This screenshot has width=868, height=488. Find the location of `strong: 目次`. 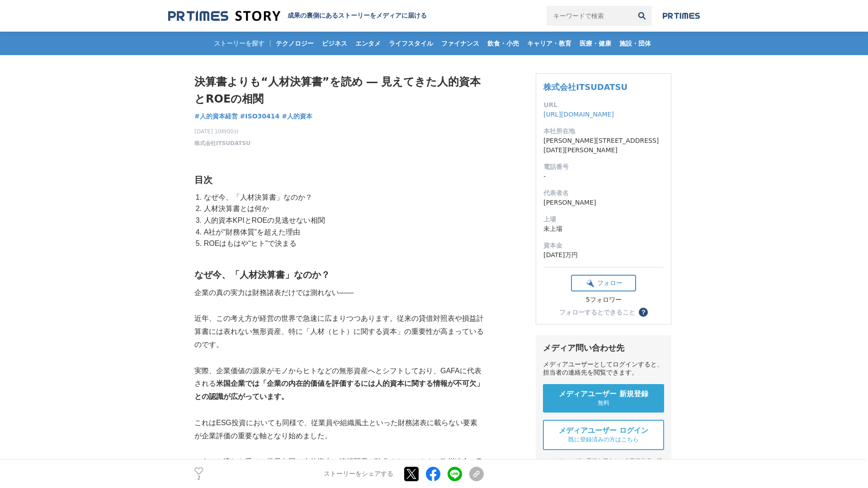

strong: 目次 is located at coordinates (203, 180).